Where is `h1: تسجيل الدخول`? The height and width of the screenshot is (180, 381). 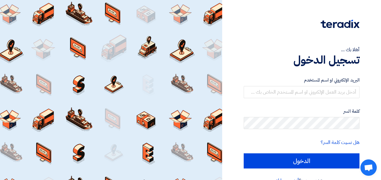
h1: تسجيل الدخول is located at coordinates (302, 60).